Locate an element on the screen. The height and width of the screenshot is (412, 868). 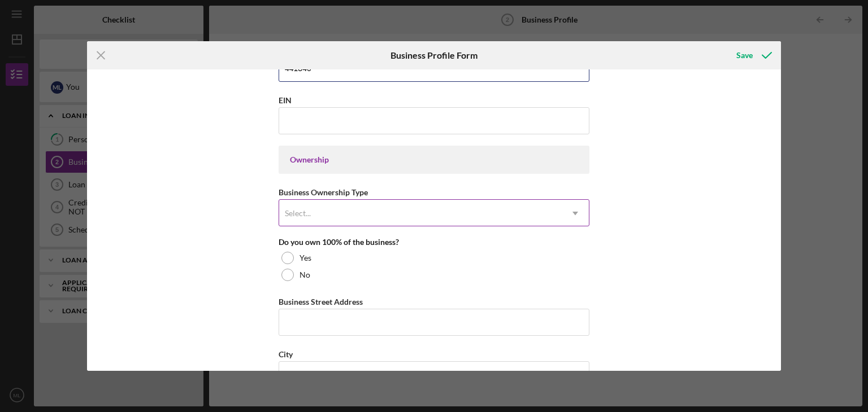
label: City is located at coordinates (285, 354).